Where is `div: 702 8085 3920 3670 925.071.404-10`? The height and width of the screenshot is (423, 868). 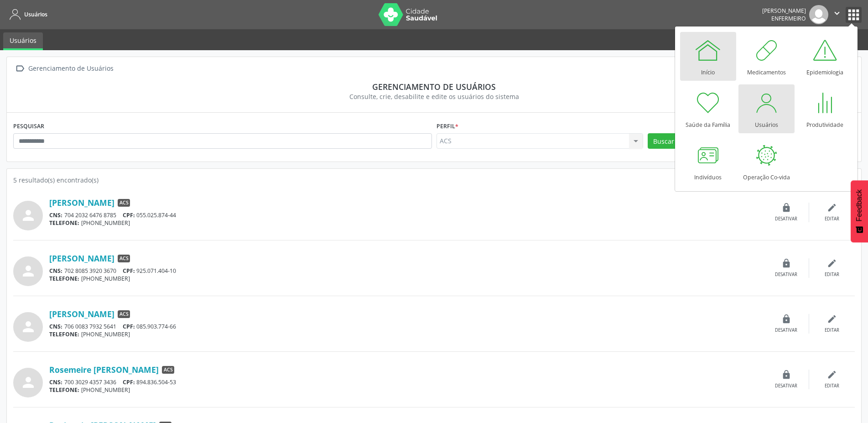
div: 702 8085 3920 3670 925.071.404-10 is located at coordinates (406, 271).